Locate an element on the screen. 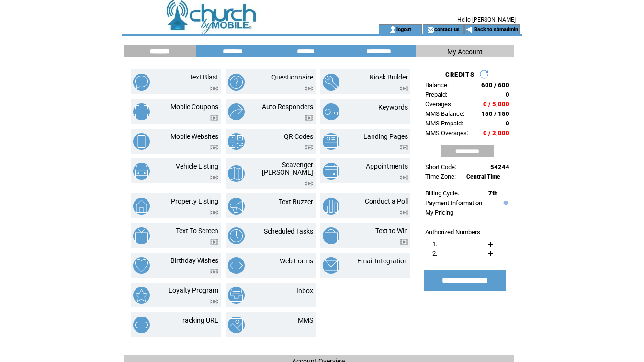  a: Scheduled Tasks is located at coordinates (288, 231).